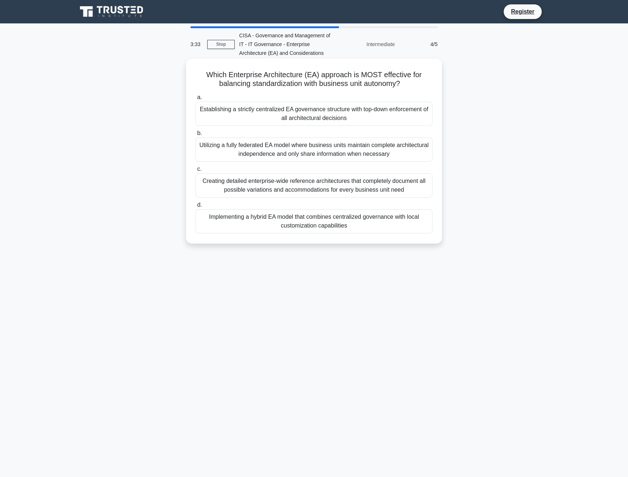 Image resolution: width=628 pixels, height=477 pixels. What do you see at coordinates (199, 169) in the screenshot?
I see `span: c.` at bounding box center [199, 169].